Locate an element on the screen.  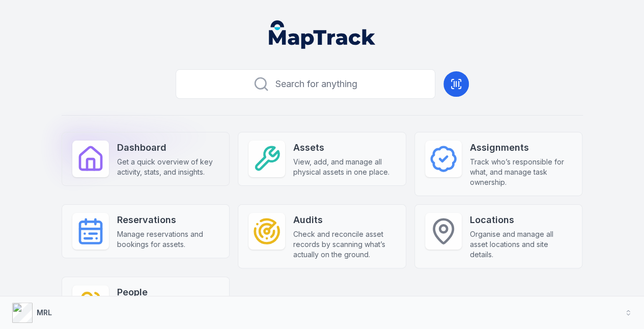
a: ReservationsManage reservations and bookings for assets. is located at coordinates (146, 231).